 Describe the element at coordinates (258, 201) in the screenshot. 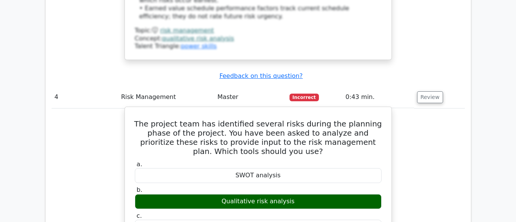

I see `div: Qualitative risk analysis` at that location.